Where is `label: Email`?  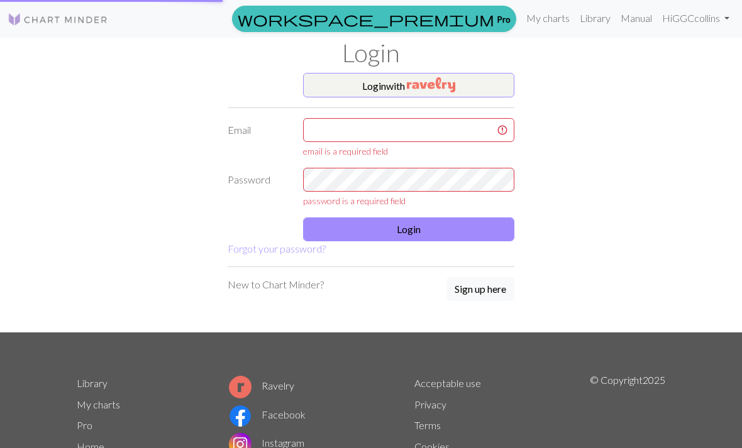 label: Email is located at coordinates (258, 138).